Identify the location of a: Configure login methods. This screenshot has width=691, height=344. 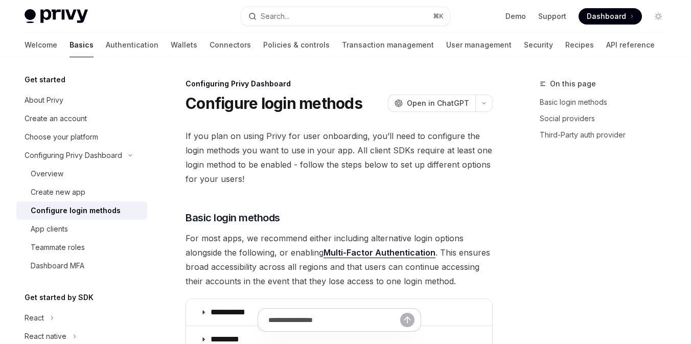
(82, 211).